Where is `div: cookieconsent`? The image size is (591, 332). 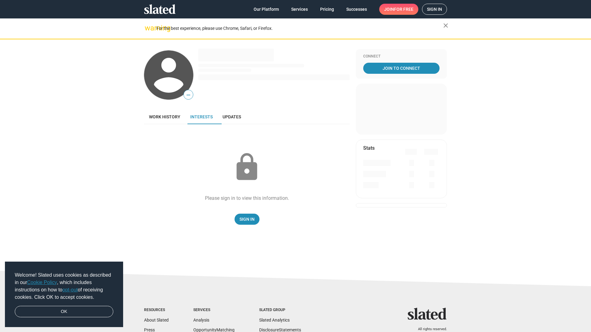
div: cookieconsent is located at coordinates (64, 295).